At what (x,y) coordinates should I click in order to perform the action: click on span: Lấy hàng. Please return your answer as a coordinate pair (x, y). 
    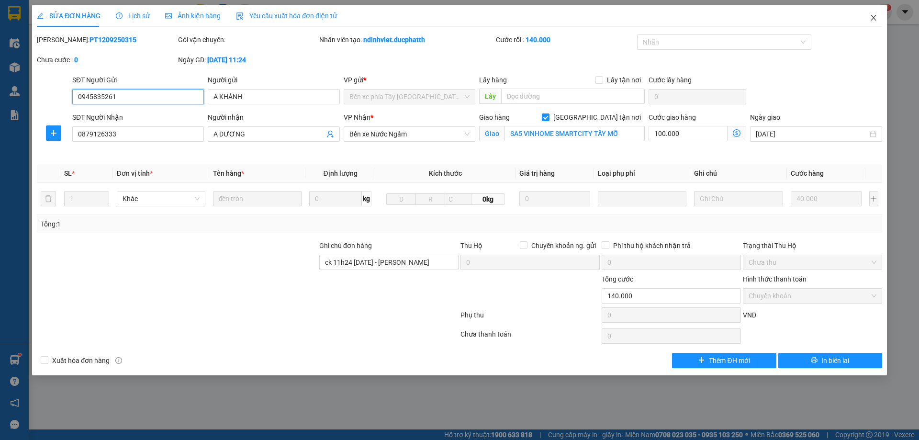
    Looking at the image, I should click on (493, 80).